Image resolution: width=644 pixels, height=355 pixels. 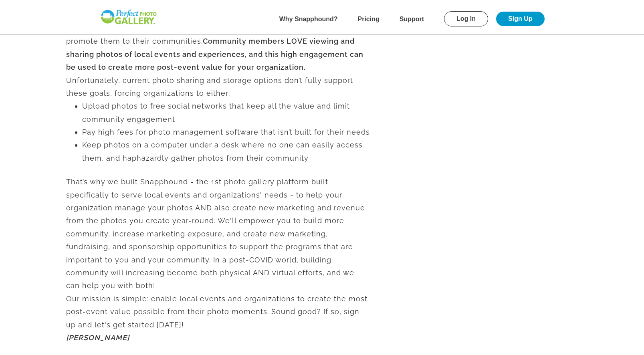 I want to click on li: Pay high fees for photo management software that isn’t built for their needs, so click(x=226, y=132).